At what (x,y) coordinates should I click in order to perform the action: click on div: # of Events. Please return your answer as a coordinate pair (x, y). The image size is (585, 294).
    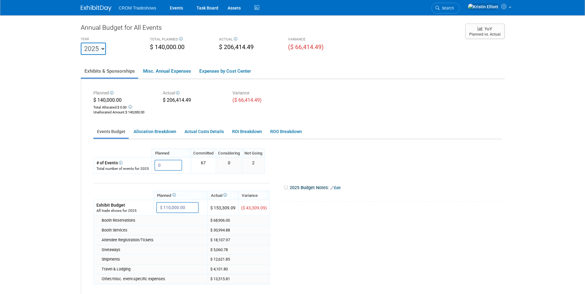
    Looking at the image, I should click on (122, 163).